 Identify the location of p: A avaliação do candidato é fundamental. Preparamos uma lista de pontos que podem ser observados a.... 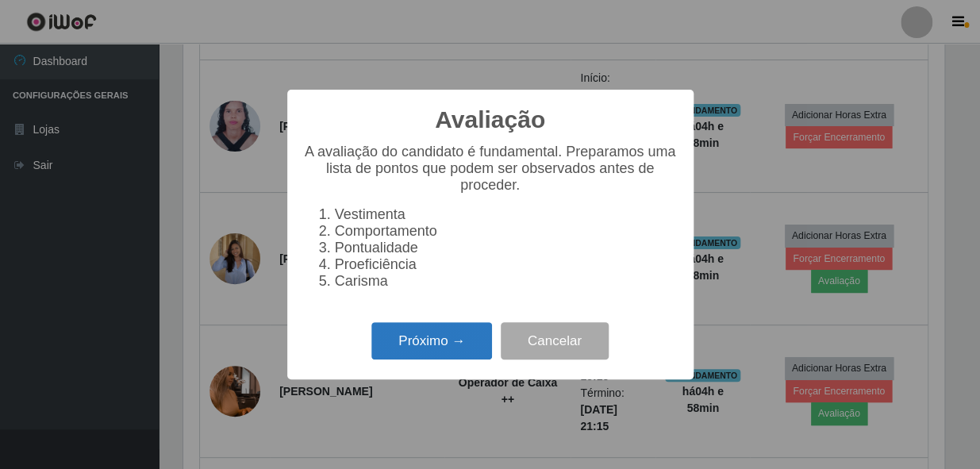
(490, 169).